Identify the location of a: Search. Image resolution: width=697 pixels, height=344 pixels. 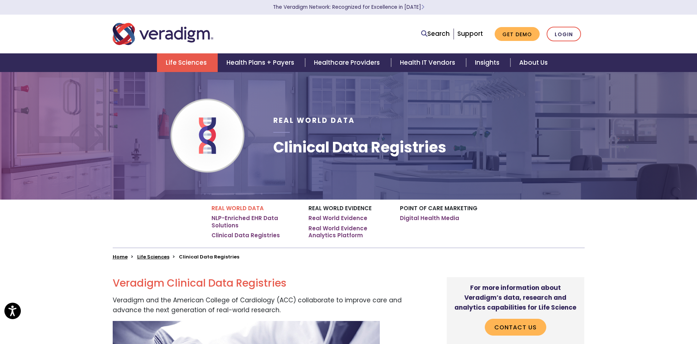
(435, 34).